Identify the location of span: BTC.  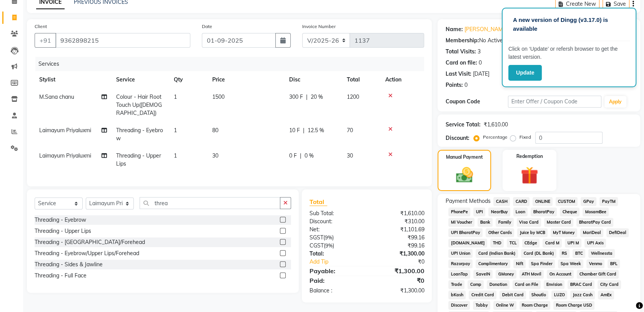
(579, 253).